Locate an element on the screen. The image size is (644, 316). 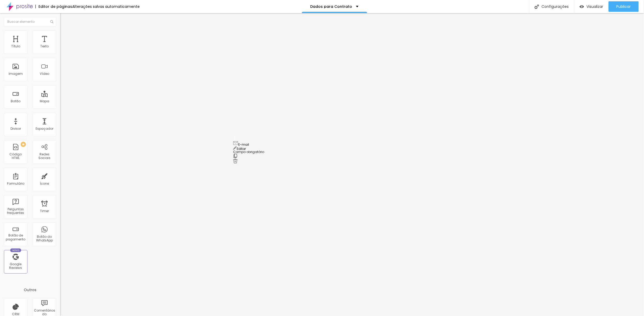
div: Alterações salvas automaticamente is located at coordinates (106, 7).